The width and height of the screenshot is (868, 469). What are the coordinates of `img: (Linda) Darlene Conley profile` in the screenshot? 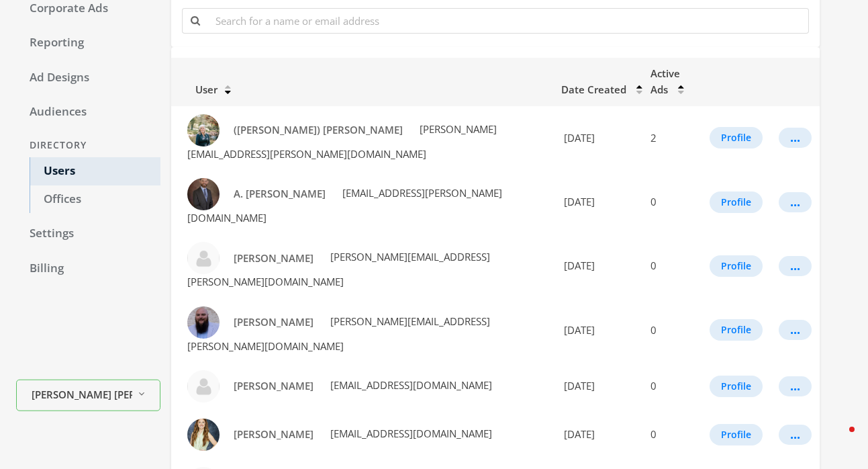 It's located at (204, 130).